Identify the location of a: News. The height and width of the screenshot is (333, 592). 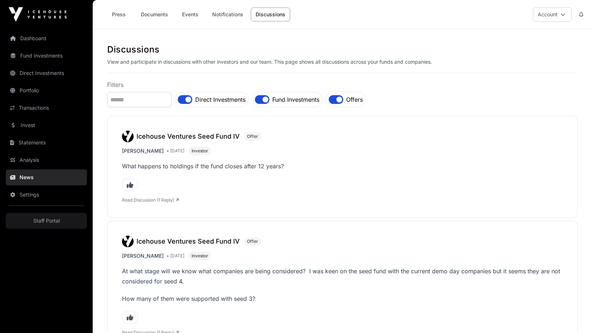
(46, 177).